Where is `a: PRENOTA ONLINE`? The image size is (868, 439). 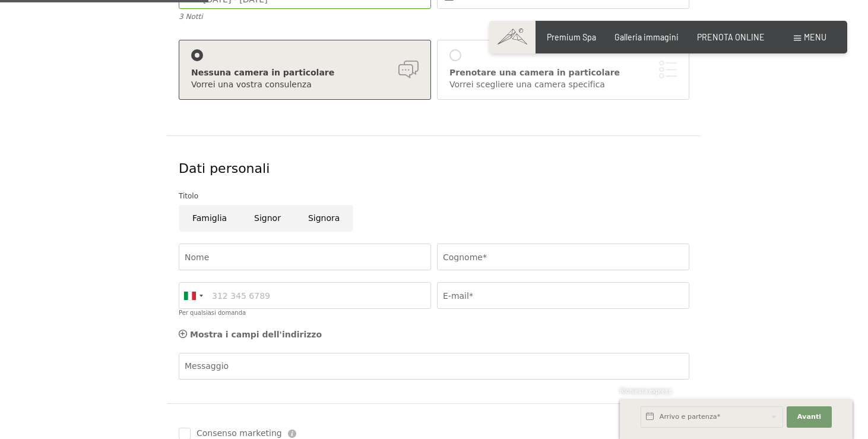 a: PRENOTA ONLINE is located at coordinates (730, 37).